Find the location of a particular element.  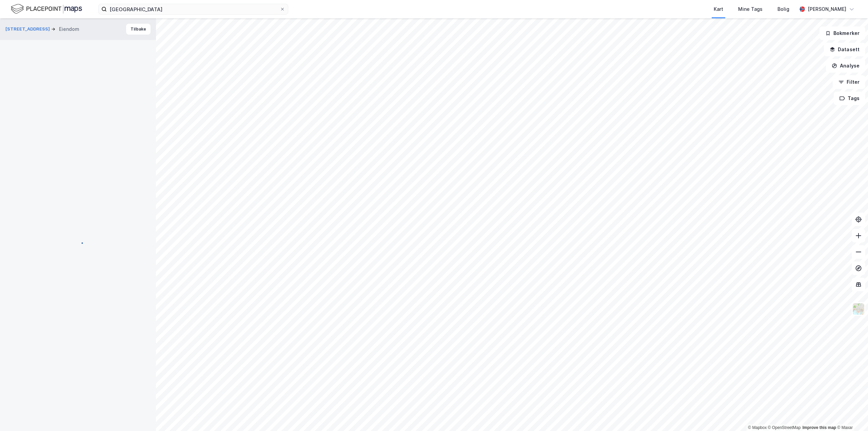

button: Tags is located at coordinates (849, 98).